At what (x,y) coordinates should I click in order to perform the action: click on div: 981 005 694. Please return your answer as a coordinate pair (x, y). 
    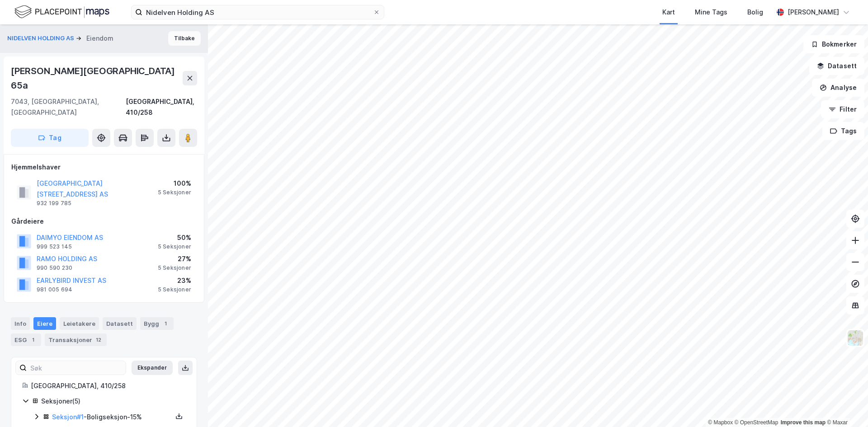
    Looking at the image, I should click on (54, 289).